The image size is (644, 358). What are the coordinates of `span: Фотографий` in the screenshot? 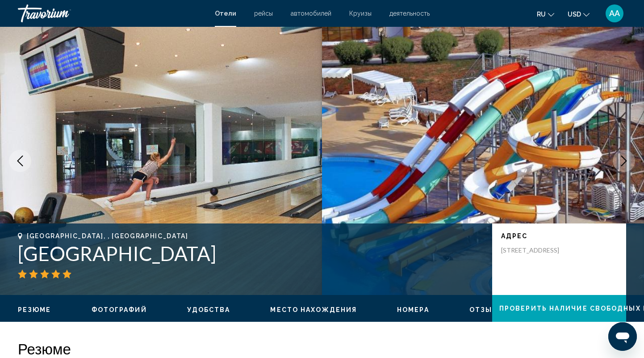 It's located at (119, 310).